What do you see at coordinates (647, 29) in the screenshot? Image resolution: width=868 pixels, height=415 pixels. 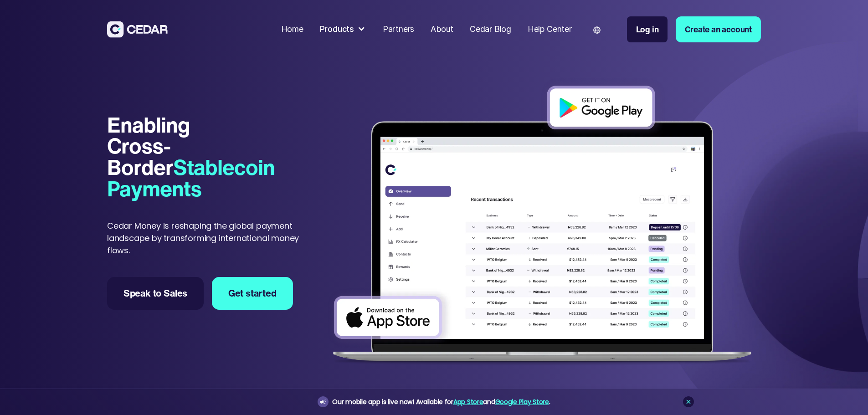 I see `a: Log in` at bounding box center [647, 29].